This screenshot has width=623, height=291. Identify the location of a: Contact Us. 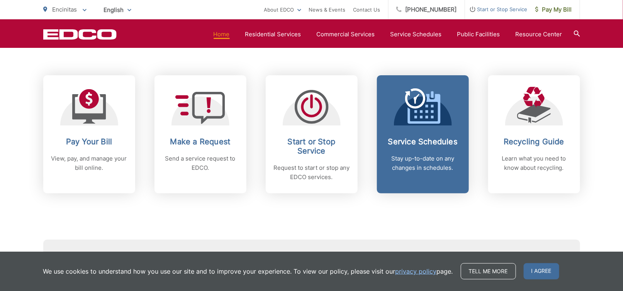
(367, 10).